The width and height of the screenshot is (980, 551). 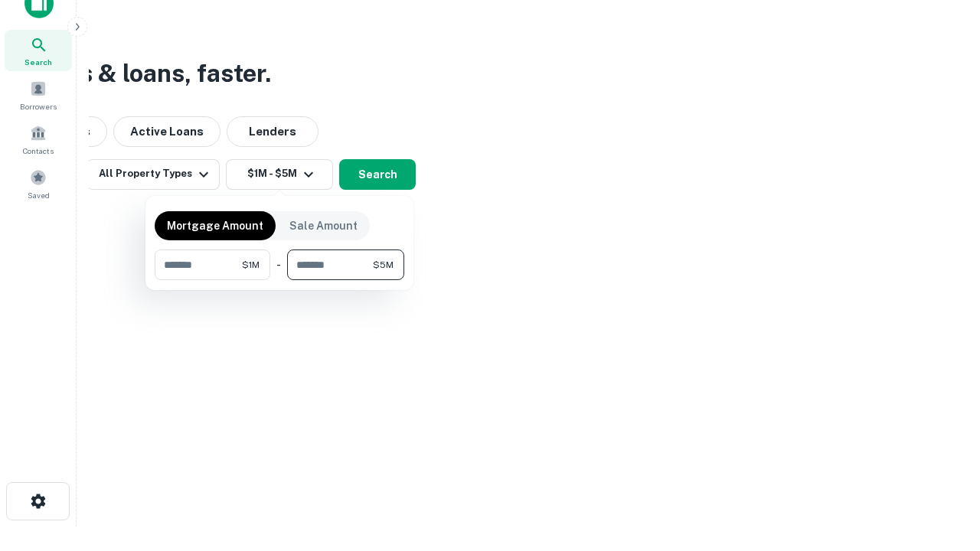 What do you see at coordinates (250, 265) in the screenshot?
I see `span: $1M` at bounding box center [250, 265].